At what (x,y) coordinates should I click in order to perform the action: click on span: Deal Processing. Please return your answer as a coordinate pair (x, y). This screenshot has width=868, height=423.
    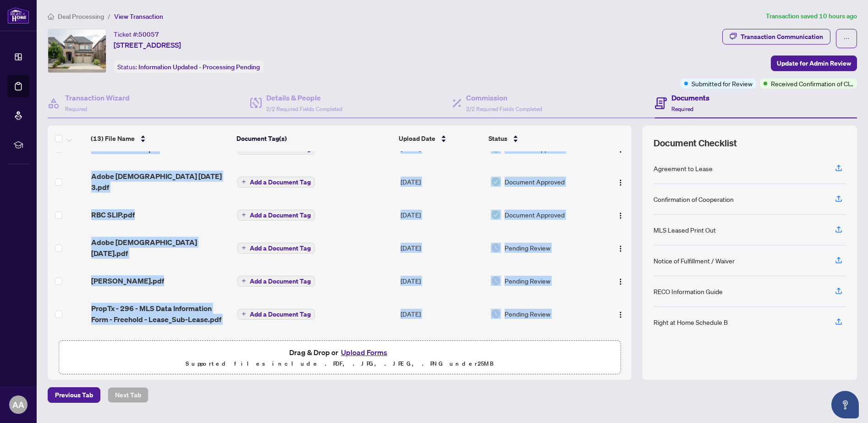
    Looking at the image, I should click on (81, 17).